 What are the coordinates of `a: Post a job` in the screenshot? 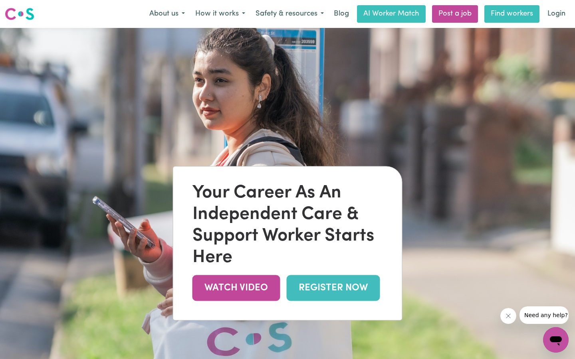 It's located at (455, 14).